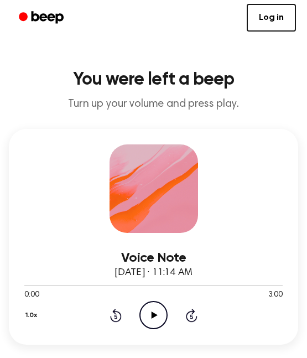  Describe the element at coordinates (153, 258) in the screenshot. I see `h3: Voice Note` at that location.